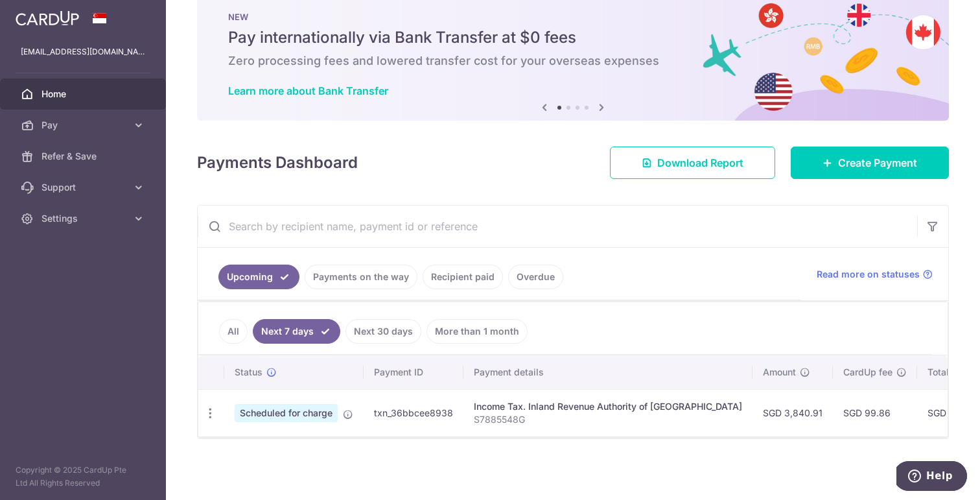 This screenshot has width=980, height=500. I want to click on span: Create Payment, so click(877, 163).